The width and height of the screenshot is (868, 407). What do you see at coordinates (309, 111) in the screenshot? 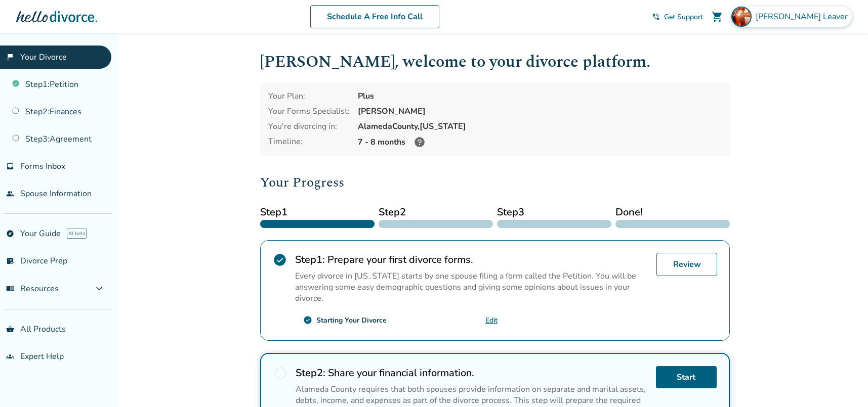
I see `div: Your Forms Specialist:` at bounding box center [309, 111].